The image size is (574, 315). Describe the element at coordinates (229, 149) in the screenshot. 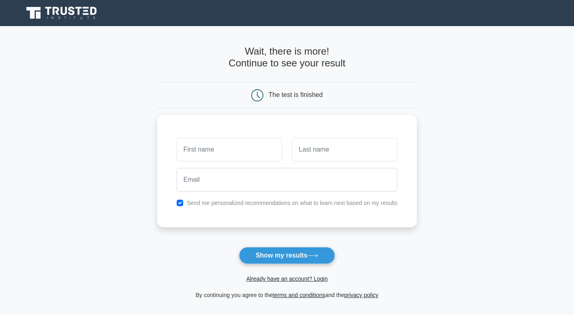

I see `input: First name` at that location.